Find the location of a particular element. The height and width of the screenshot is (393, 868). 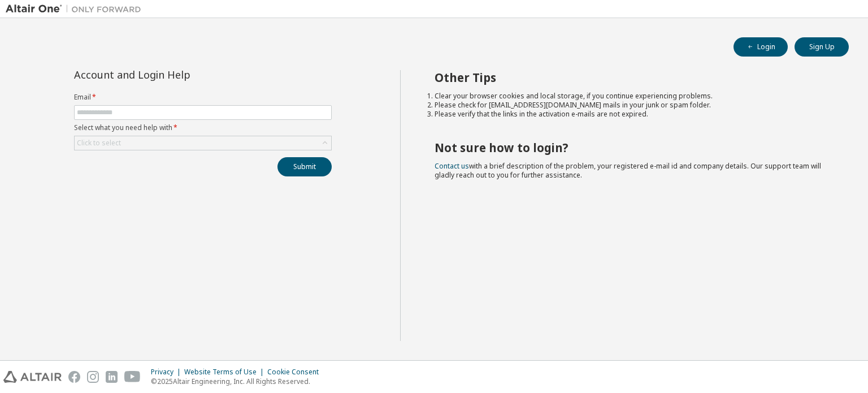

h2: Other Tips is located at coordinates (632, 77).